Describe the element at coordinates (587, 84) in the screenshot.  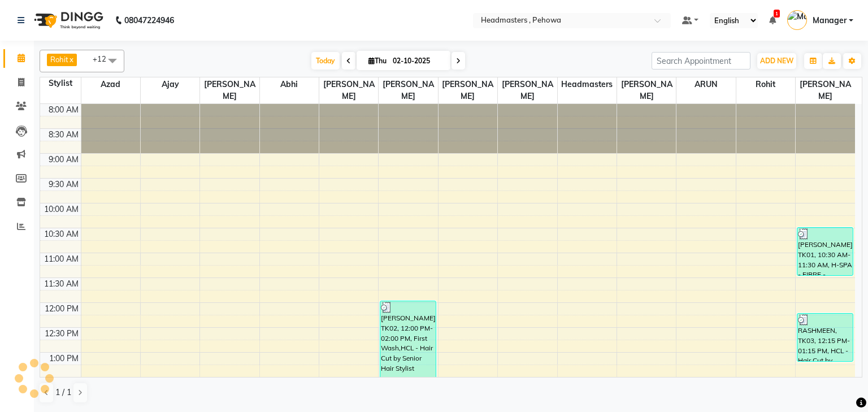
I see `span: Headmasters` at that location.